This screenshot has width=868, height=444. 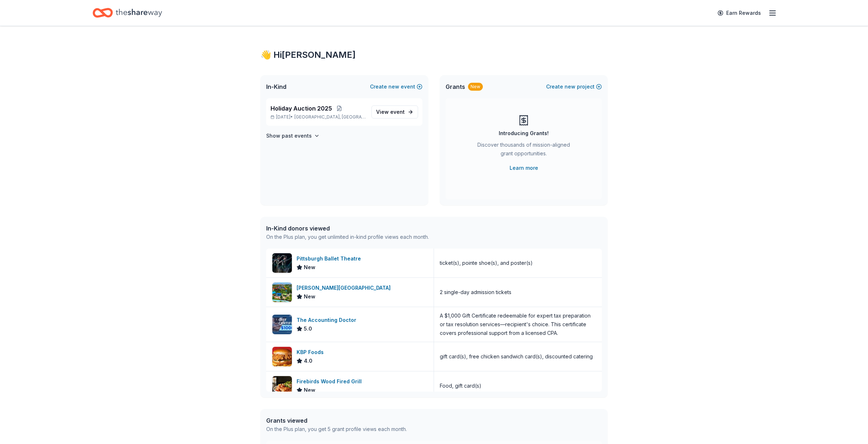 I want to click on div: New, so click(x=475, y=87).